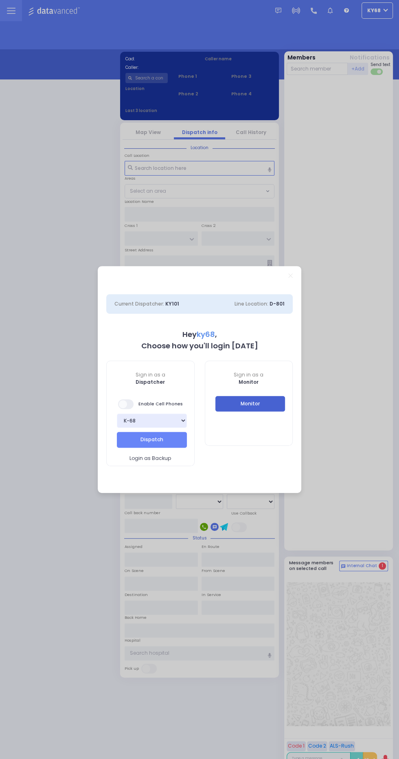  What do you see at coordinates (249, 382) in the screenshot?
I see `b: Monitor` at bounding box center [249, 382].